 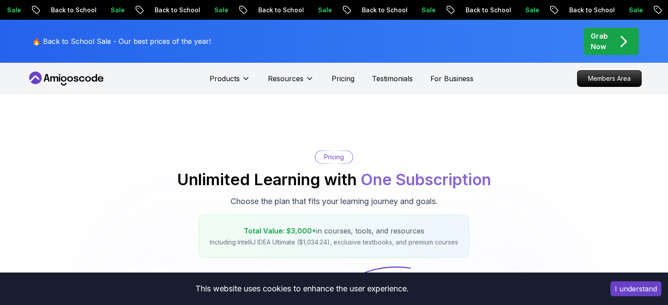 What do you see at coordinates (302, 289) in the screenshot?
I see `div: This website uses cookies to enhance the user experience.` at bounding box center [302, 289].